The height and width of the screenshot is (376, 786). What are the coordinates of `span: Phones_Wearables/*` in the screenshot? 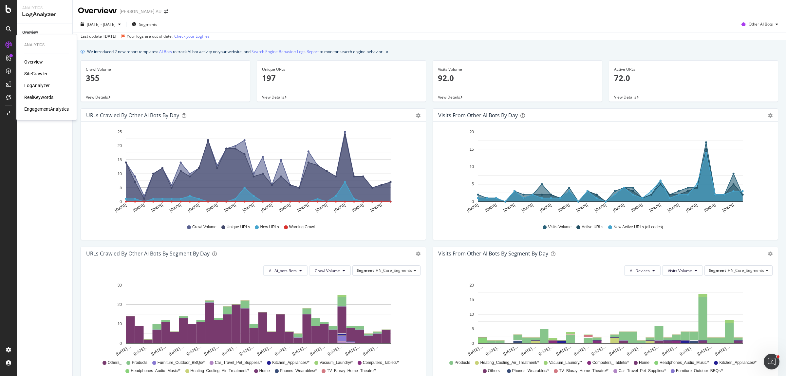 It's located at (298, 371).